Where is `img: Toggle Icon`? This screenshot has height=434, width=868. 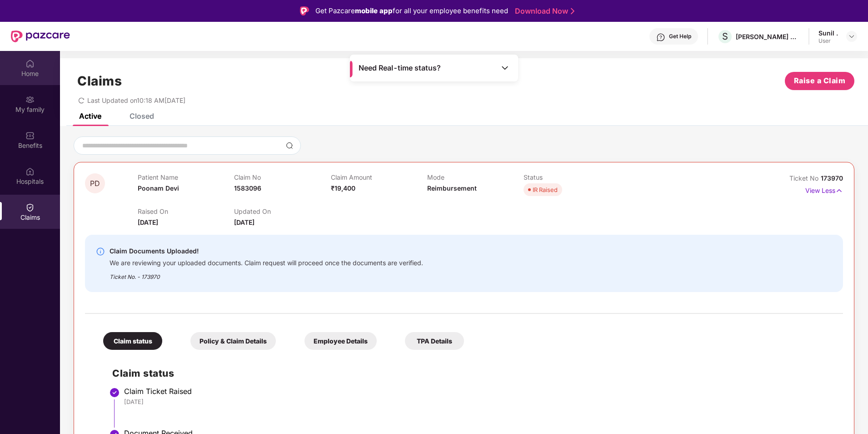 img: Toggle Icon is located at coordinates (505, 68).